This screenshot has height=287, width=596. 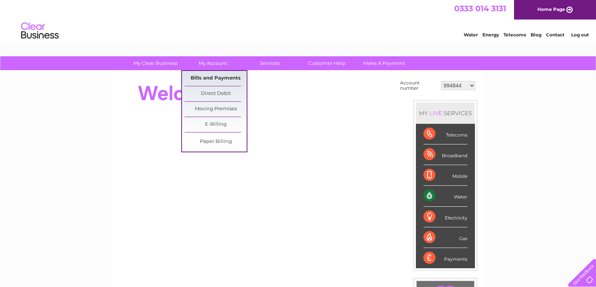 What do you see at coordinates (445, 113) in the screenshot?
I see `div: MY SERVICES` at bounding box center [445, 113].